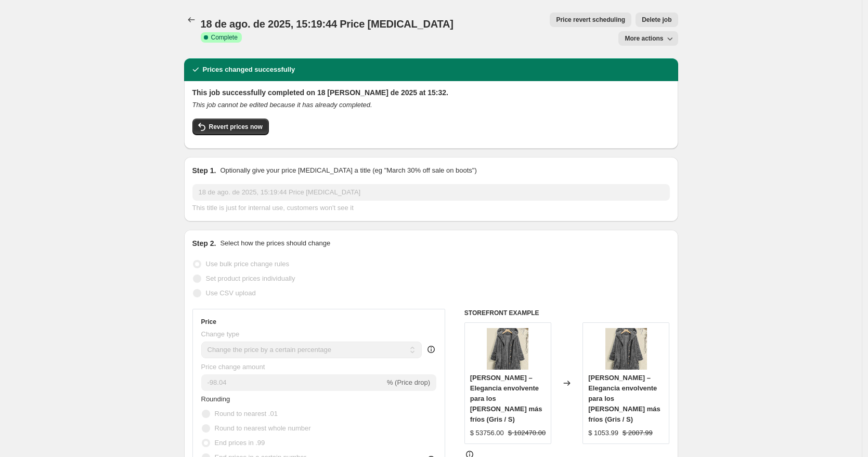 The width and height of the screenshot is (868, 457). Describe the element at coordinates (487, 432) in the screenshot. I see `div: $ 53756.00` at that location.